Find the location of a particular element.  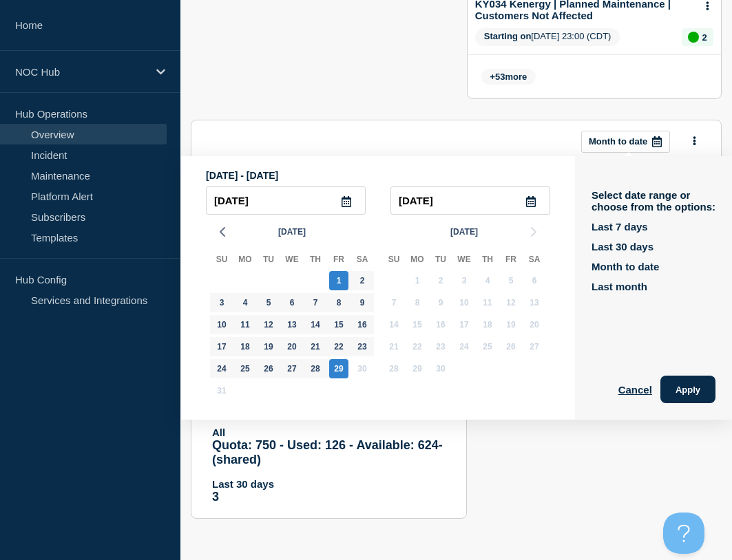

button: Last 7 days is located at coordinates (619, 226).